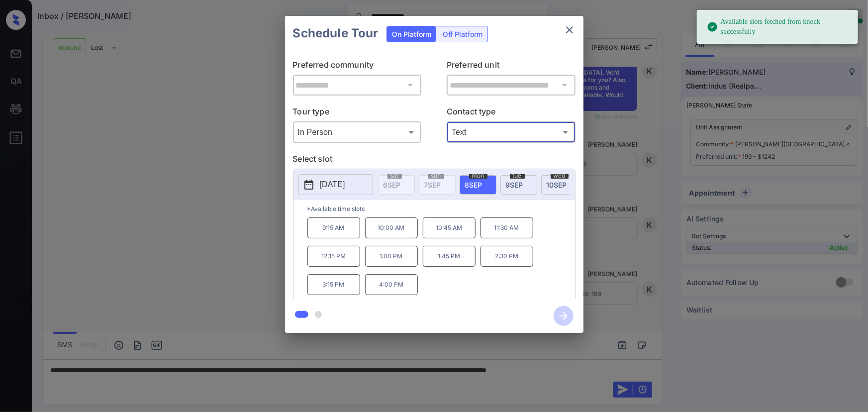 The image size is (868, 412). Describe the element at coordinates (449, 257) in the screenshot. I see `p: 1:45 PM` at that location.